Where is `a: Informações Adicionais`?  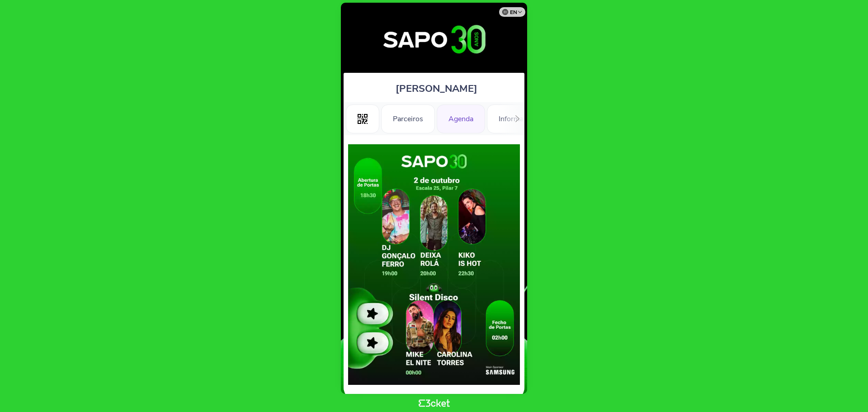 a: Informações Adicionais is located at coordinates (536, 118).